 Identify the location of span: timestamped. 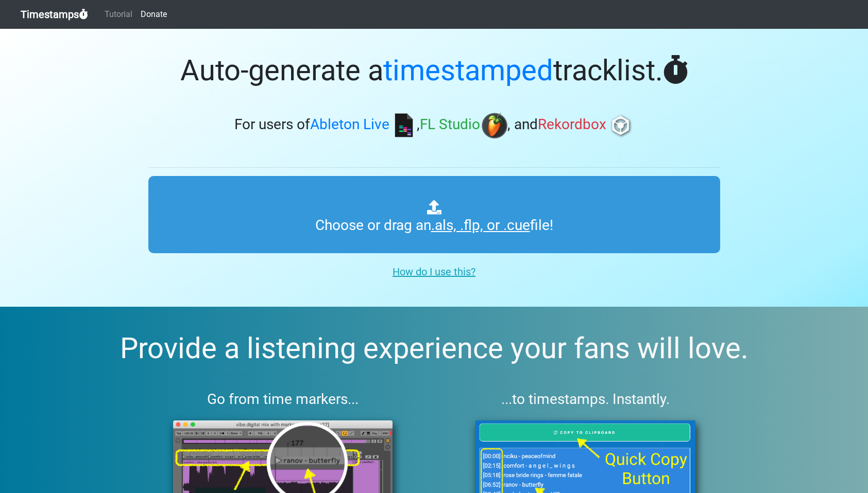
(468, 70).